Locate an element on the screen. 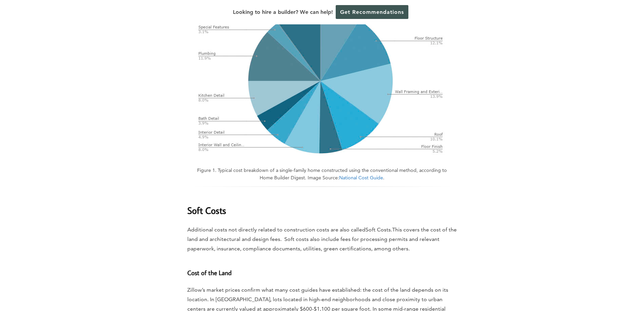  p: Soft Costs. is located at coordinates (322, 239).